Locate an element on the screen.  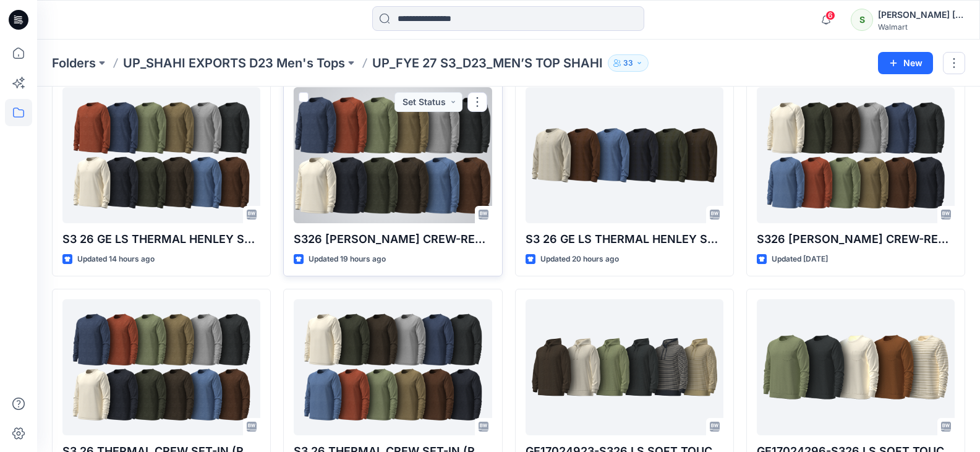
a: S3 26 THERMAL CREW SET-IN (REG)-2Miss Waffle_OPT-2 is located at coordinates (161, 367).